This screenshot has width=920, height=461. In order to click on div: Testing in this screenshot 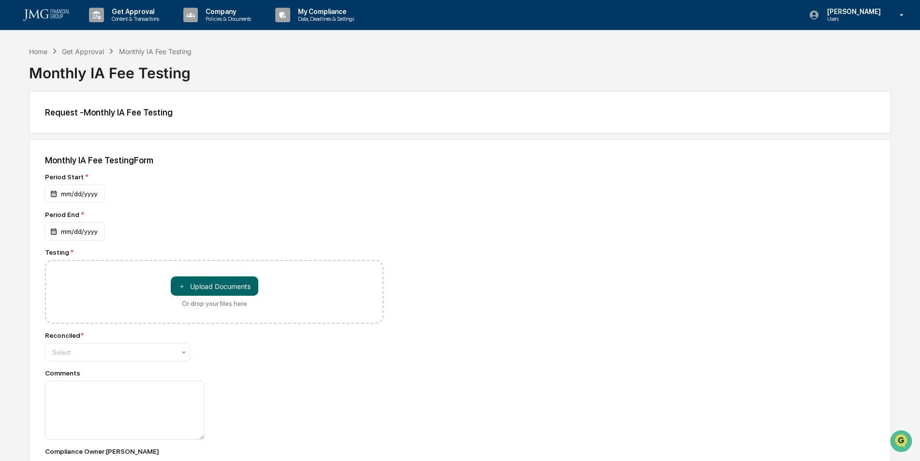, I will do `click(214, 253)`.